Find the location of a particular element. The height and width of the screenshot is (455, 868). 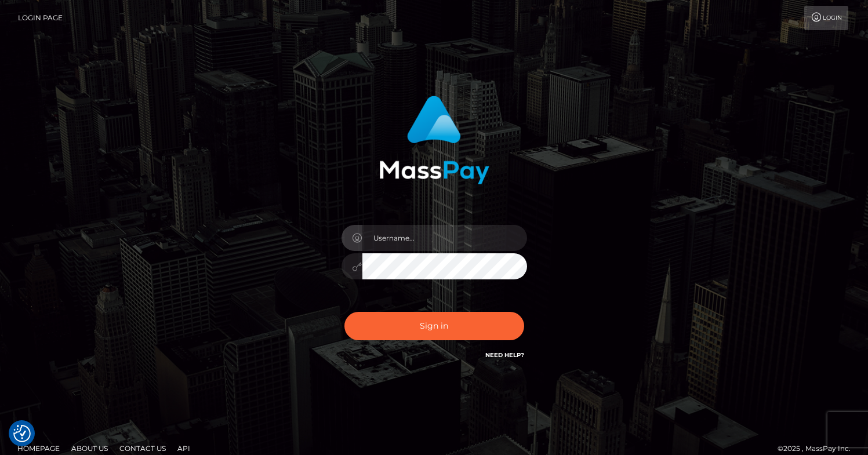

div: © 2025 , MassPay Inc. is located at coordinates (818, 448).